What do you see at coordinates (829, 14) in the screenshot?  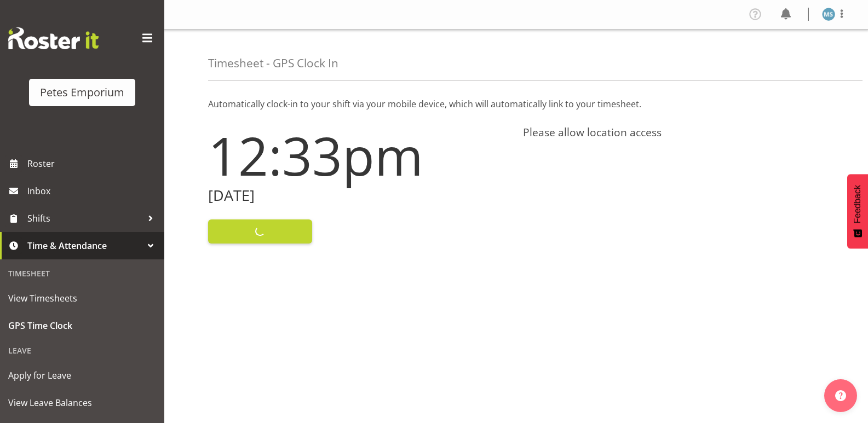 I see `img: maureen-sellwood712.jpg` at bounding box center [829, 14].